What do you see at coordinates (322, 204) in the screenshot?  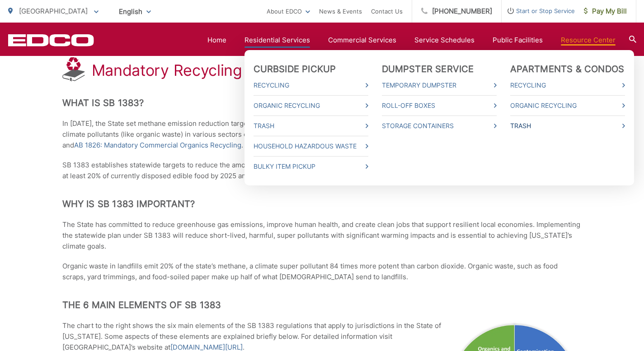 I see `h2: Why is SB 1383 Important?` at bounding box center [322, 204].